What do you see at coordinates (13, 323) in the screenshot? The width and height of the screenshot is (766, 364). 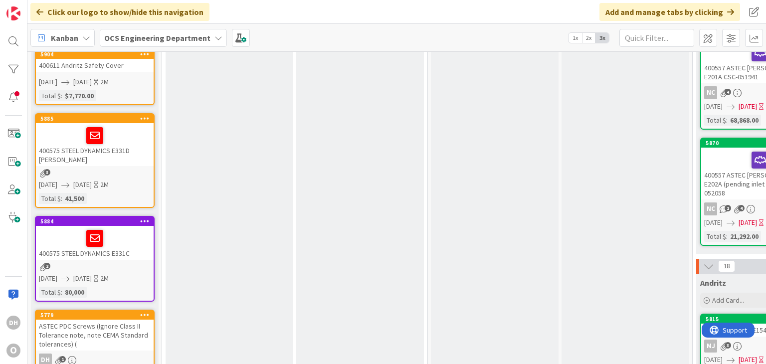 I see `div: DH` at bounding box center [13, 323].